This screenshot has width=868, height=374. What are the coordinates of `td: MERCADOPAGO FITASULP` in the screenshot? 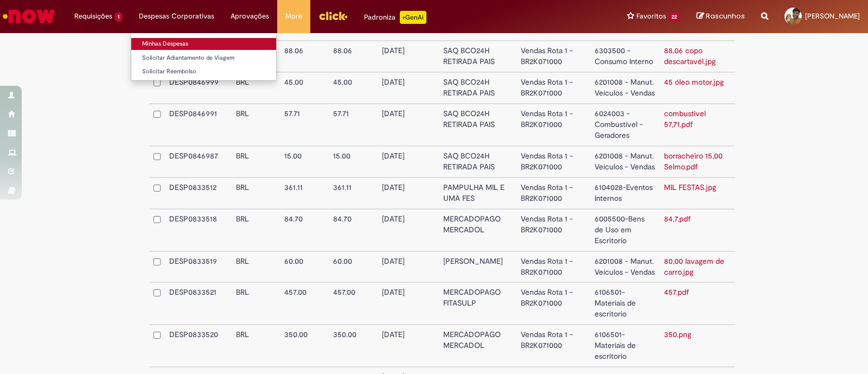 It's located at (478, 303).